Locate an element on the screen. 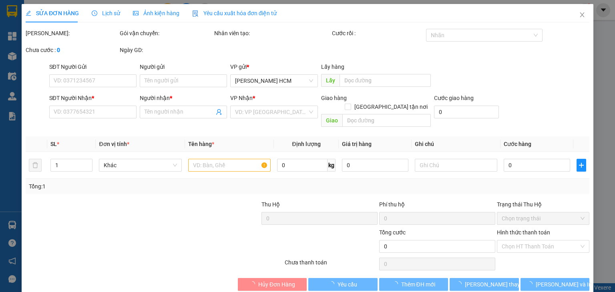 The height and width of the screenshot is (292, 615). div: Cước rồi : is located at coordinates (378, 33).